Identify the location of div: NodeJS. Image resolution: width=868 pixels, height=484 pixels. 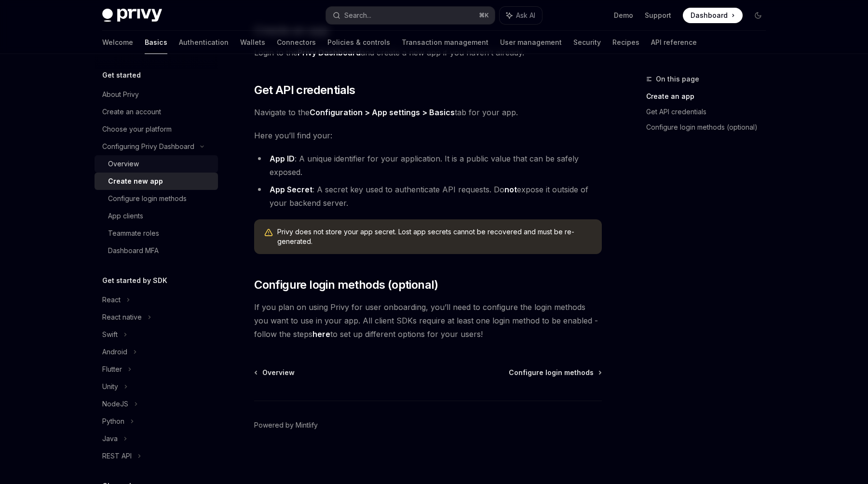
(115, 404).